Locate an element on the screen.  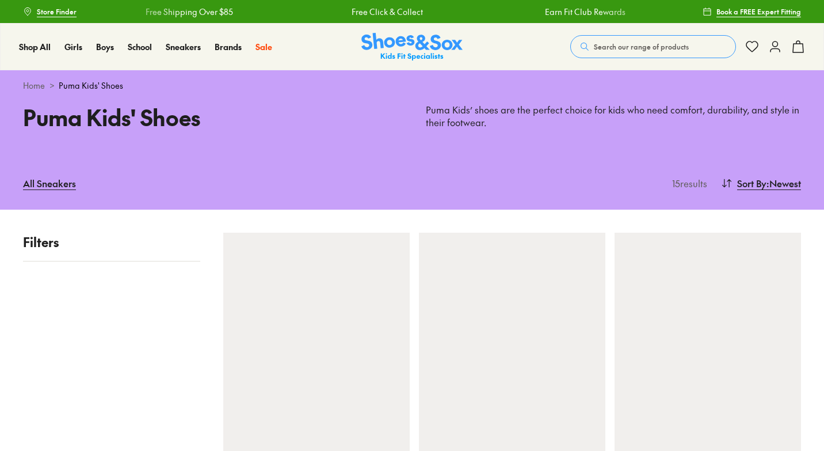
span: Shop All is located at coordinates (35, 47).